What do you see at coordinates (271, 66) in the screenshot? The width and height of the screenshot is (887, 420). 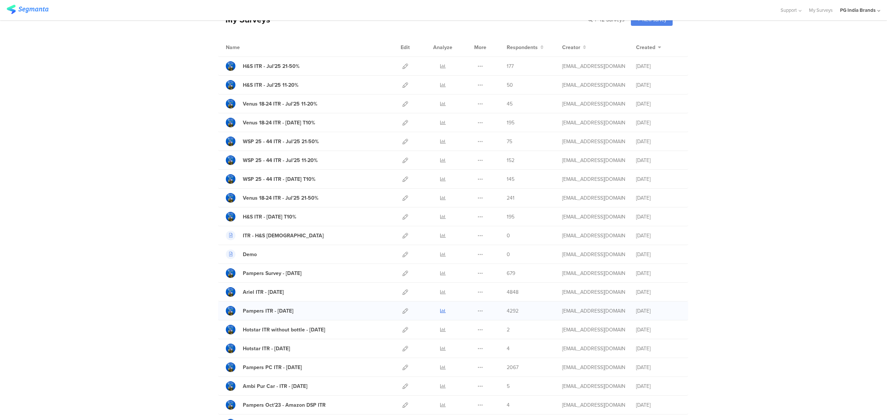 I see `div: H&S ITR - Jul'25 21-50%` at bounding box center [271, 66].